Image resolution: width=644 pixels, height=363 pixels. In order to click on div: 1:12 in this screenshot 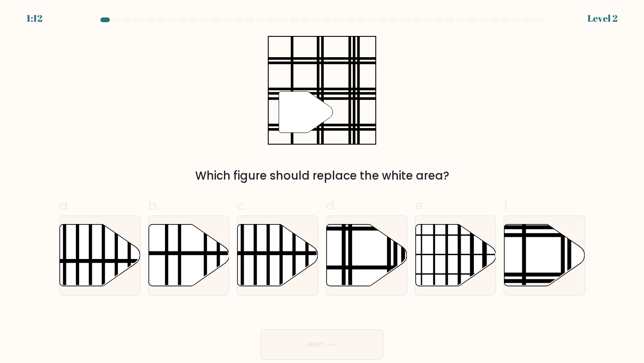, I will do `click(34, 18)`.